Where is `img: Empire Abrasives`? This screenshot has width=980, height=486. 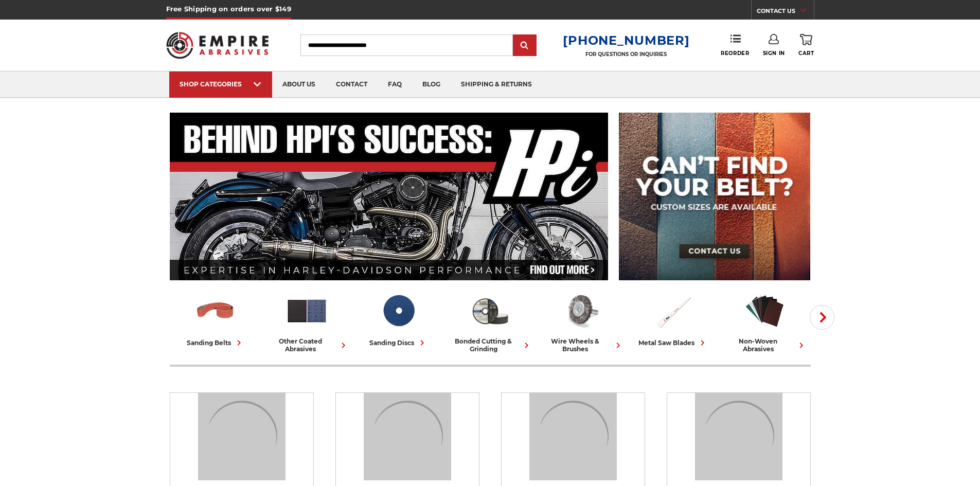 img: Empire Abrasives is located at coordinates (218, 45).